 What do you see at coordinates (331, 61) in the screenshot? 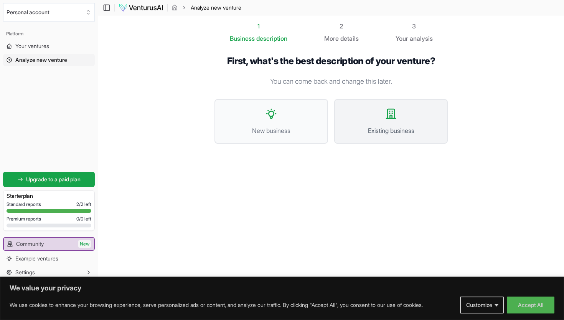
I see `h1: First, what's the best description of your venture?` at bounding box center [331, 61].